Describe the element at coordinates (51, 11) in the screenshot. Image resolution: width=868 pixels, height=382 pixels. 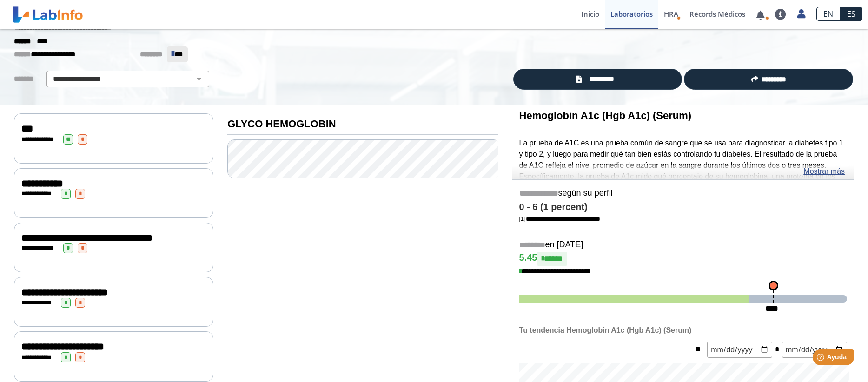
I see `span: Ayuda` at that location.